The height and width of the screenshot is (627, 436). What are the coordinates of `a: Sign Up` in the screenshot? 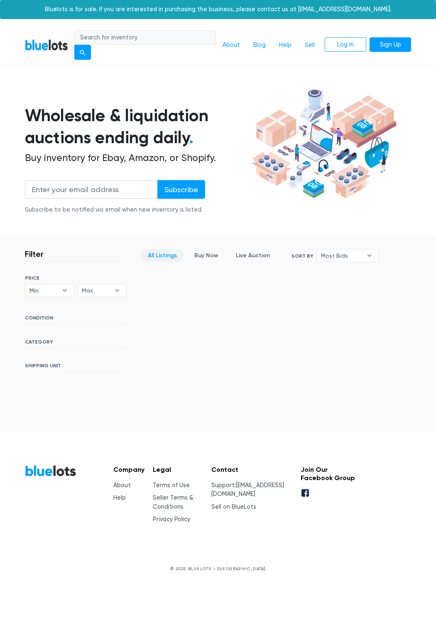 It's located at (390, 45).